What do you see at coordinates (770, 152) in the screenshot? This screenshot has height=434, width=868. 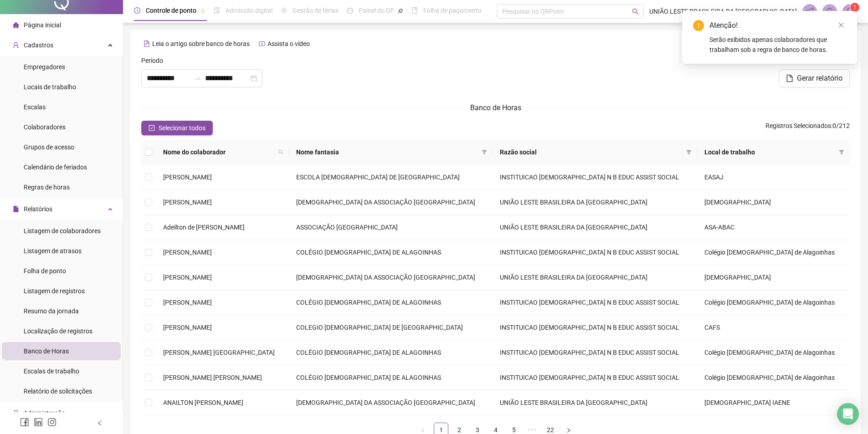 I see `span: Local de trabalho` at bounding box center [770, 152].